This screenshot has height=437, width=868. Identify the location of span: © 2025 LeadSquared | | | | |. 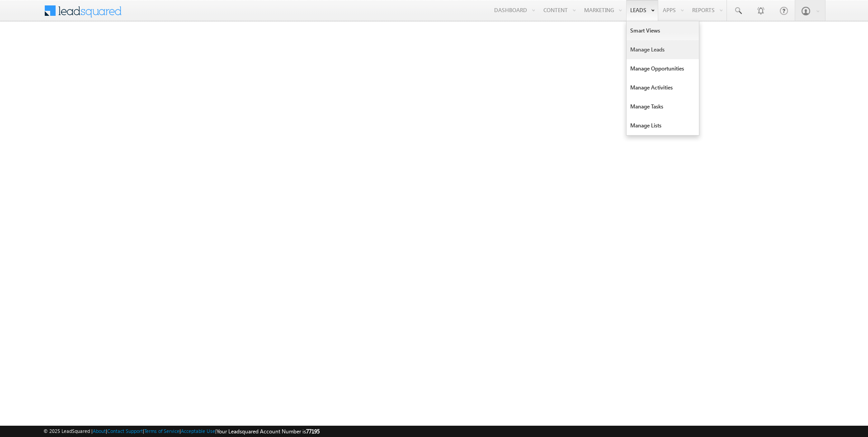
(181, 431).